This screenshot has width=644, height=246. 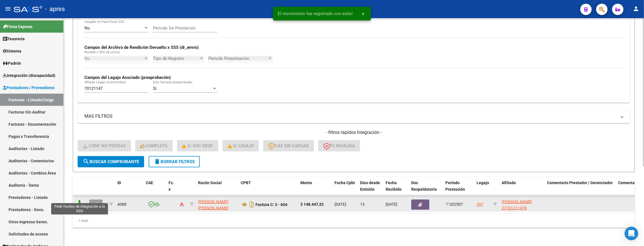 I want to click on span: x, so click(x=363, y=13).